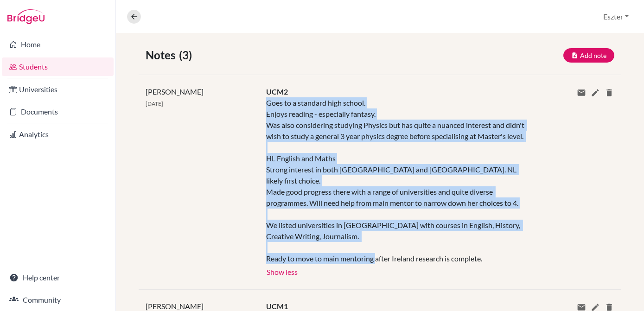  I want to click on a: Analytics, so click(58, 135).